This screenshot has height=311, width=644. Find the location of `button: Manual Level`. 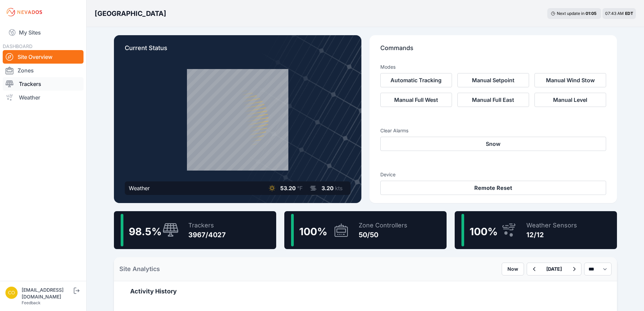

button: Manual Level is located at coordinates (570, 100).